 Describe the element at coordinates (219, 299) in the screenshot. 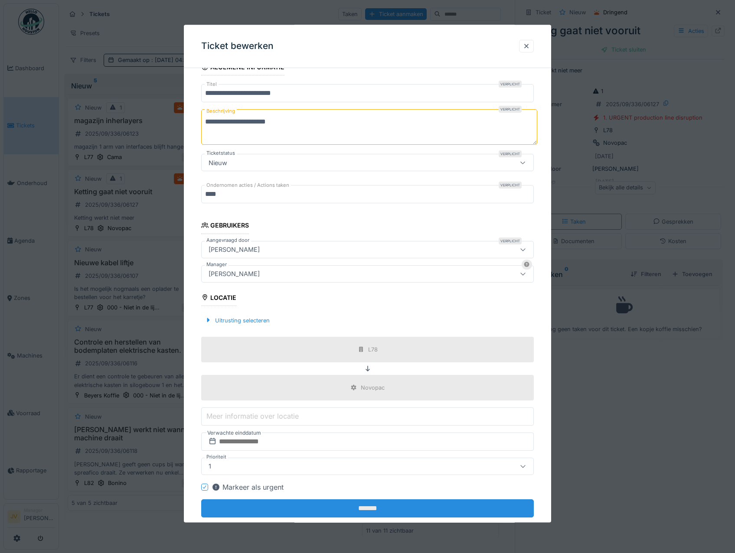

I see `div: Locatie` at that location.